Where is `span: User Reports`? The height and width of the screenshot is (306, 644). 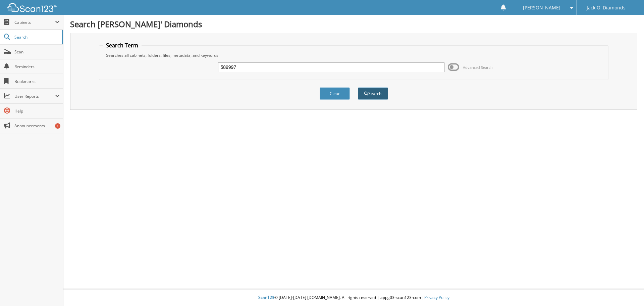 span: User Reports is located at coordinates (35, 96).